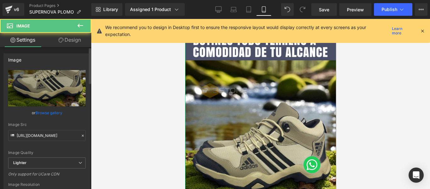 The height and width of the screenshot is (189, 430). What do you see at coordinates (23, 26) in the screenshot?
I see `span: Image` at bounding box center [23, 26].